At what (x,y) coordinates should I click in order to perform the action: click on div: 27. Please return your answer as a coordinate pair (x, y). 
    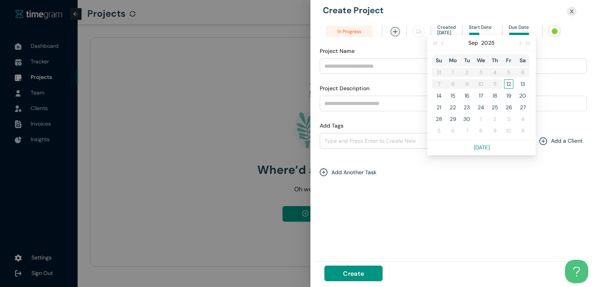
    Looking at the image, I should click on (523, 107).